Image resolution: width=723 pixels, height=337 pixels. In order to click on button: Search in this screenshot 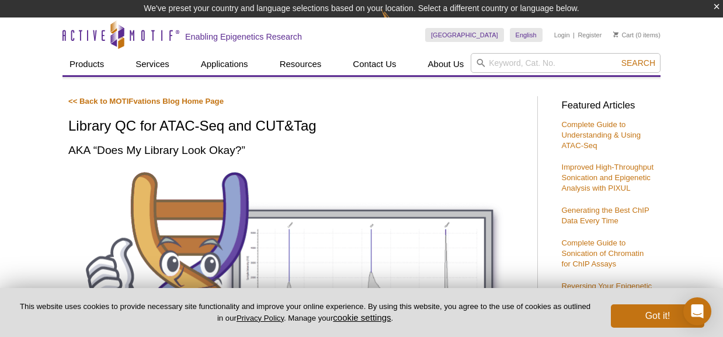, I will do `click(638, 63)`.